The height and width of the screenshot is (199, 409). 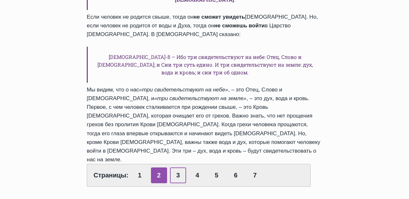 What do you see at coordinates (255, 175) in the screenshot?
I see `a: 7` at bounding box center [255, 175].